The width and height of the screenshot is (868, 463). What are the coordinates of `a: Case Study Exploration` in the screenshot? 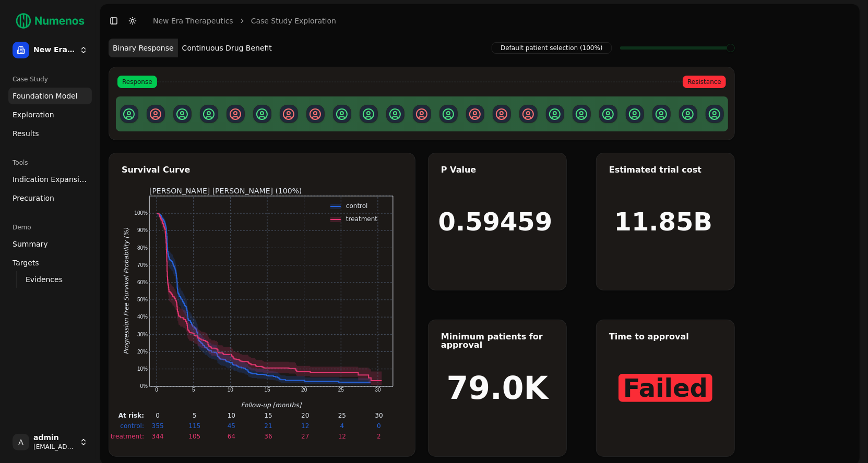 It's located at (293, 21).